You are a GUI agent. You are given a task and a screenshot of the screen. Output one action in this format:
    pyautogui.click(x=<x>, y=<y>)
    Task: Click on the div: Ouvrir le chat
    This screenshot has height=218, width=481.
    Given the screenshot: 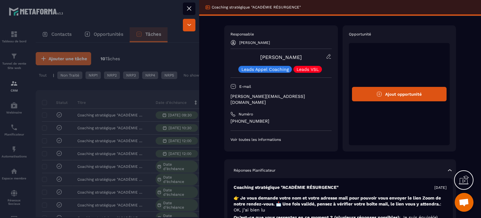 What is the action you would take?
    pyautogui.click(x=464, y=202)
    